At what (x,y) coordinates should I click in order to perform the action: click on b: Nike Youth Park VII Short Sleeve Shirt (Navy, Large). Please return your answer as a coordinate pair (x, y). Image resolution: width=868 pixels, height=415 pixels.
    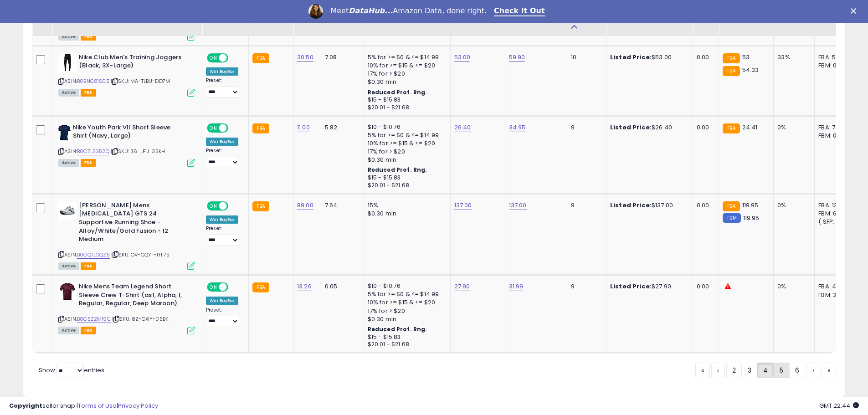
    Looking at the image, I should click on (128, 133).